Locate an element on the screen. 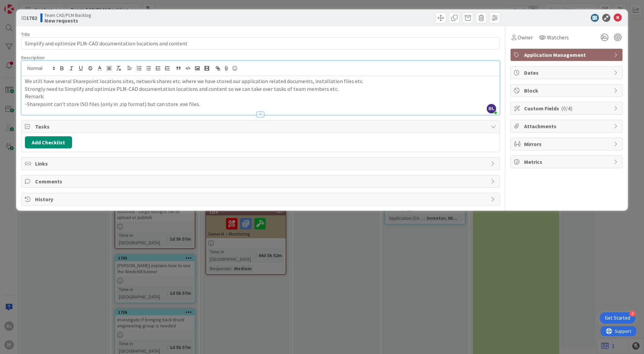 The height and width of the screenshot is (354, 644). span: Attachments is located at coordinates (568, 126).